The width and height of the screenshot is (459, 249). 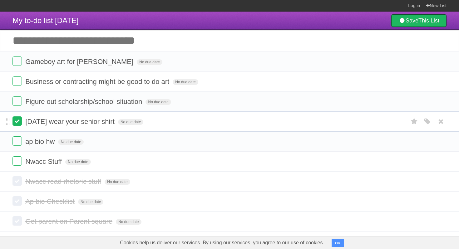 What do you see at coordinates (70, 221) in the screenshot?
I see `span: Get parent on Parent square` at bounding box center [70, 221].